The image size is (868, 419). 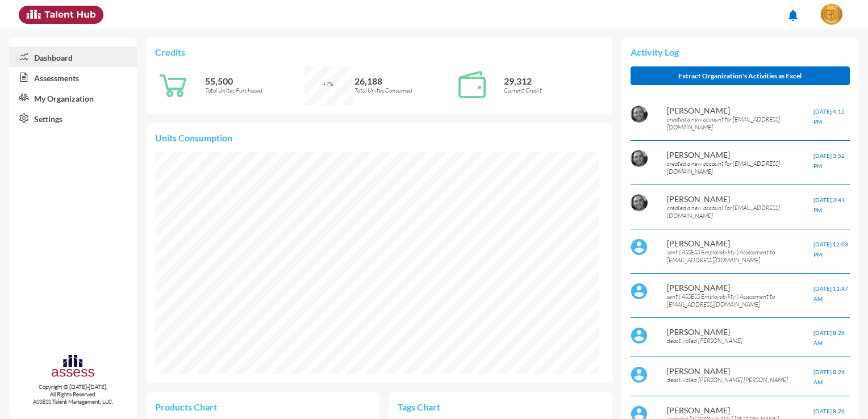 What do you see at coordinates (209, 406) in the screenshot?
I see `p: Products Chart` at bounding box center [209, 406].